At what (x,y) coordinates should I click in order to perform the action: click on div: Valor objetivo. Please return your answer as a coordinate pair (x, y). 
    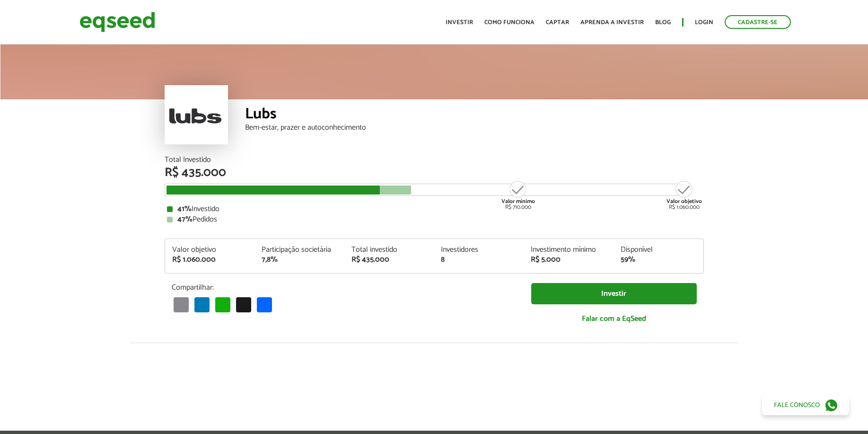
    Looking at the image, I should click on (210, 250).